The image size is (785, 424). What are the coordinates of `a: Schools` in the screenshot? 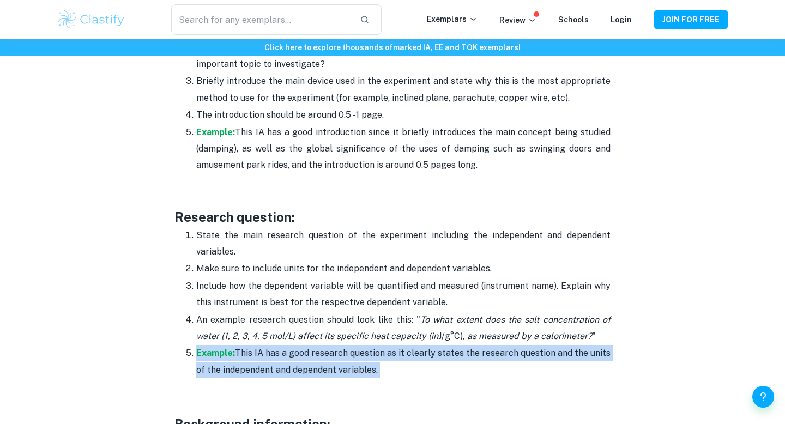 It's located at (574, 20).